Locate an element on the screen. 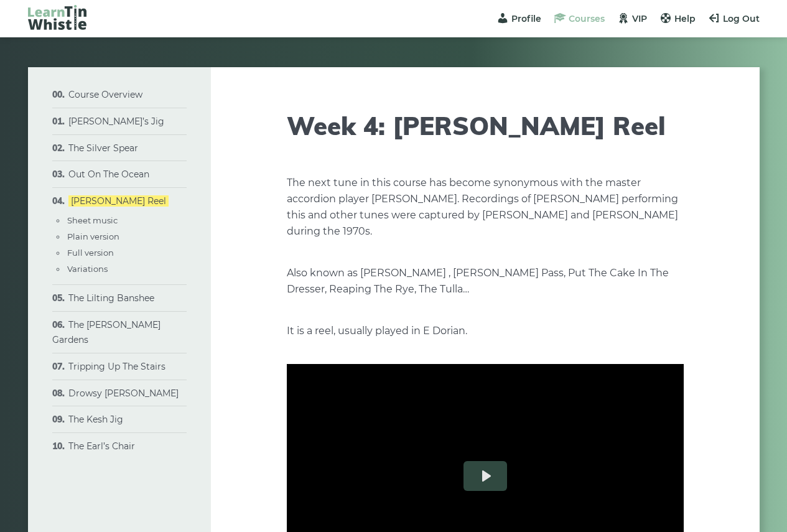  a: The Kesh Jig is located at coordinates (96, 419).